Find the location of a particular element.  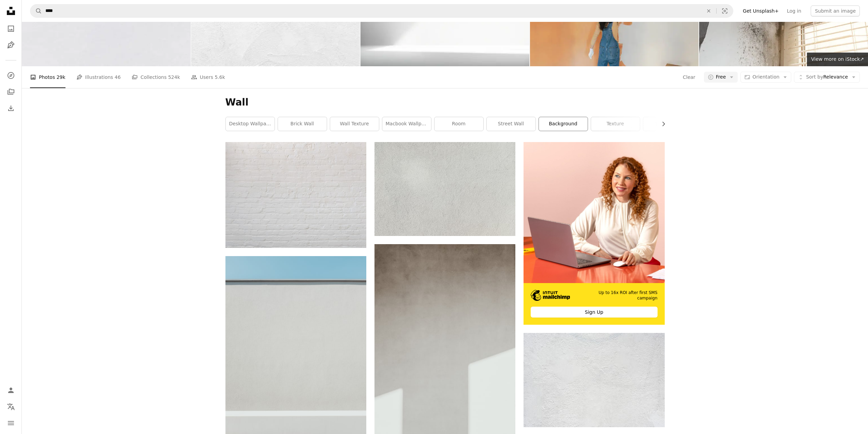

span: Orientation is located at coordinates (766, 77).